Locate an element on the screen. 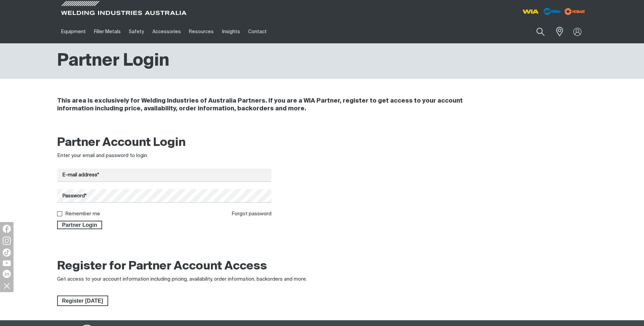 This screenshot has height=326, width=644. a: Safety is located at coordinates (136, 31).